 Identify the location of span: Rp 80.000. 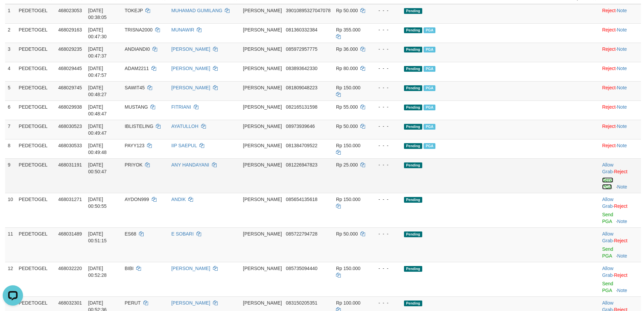
(347, 68).